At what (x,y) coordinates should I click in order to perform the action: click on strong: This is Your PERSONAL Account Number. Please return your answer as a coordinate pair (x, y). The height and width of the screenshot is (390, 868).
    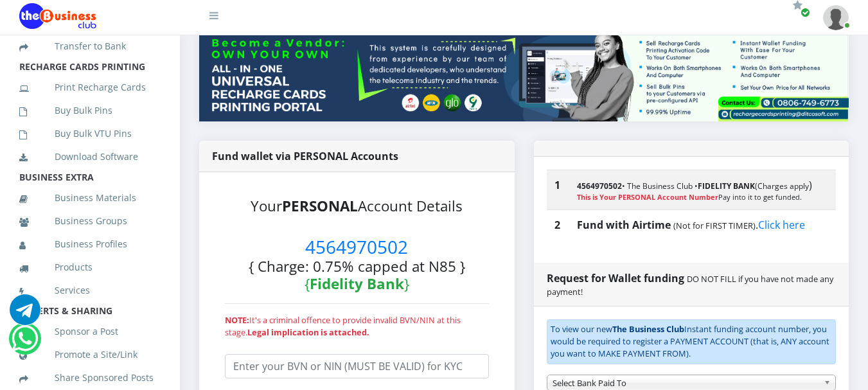
    Looking at the image, I should click on (648, 196).